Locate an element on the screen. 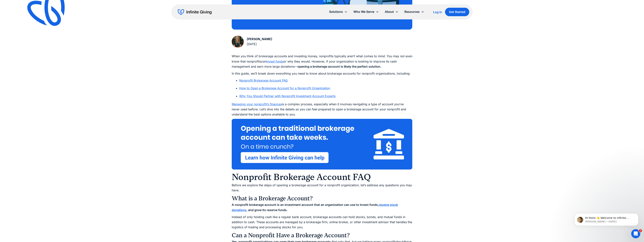 Image resolution: width=644 pixels, height=242 pixels. a: Nonprofit Brokerage Account FAQ is located at coordinates (263, 81).